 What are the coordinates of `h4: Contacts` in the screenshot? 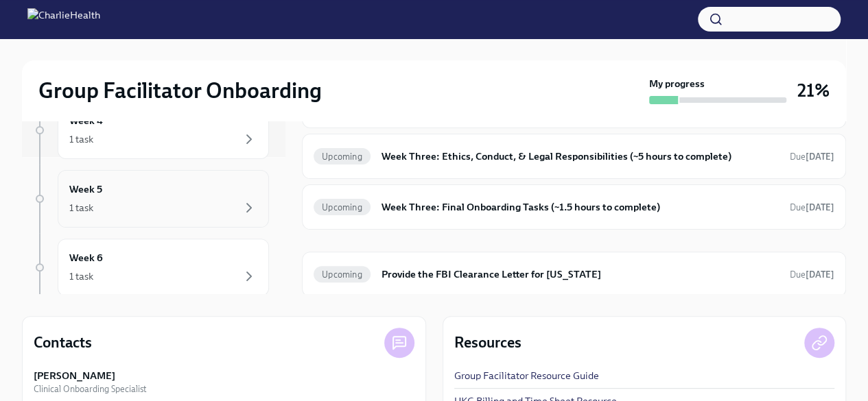 It's located at (63, 343).